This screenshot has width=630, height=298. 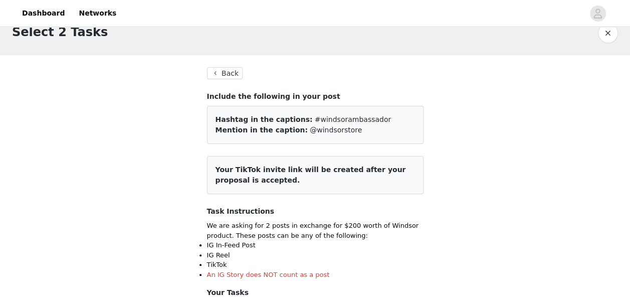 What do you see at coordinates (336, 130) in the screenshot?
I see `span: @windsorstore` at bounding box center [336, 130].